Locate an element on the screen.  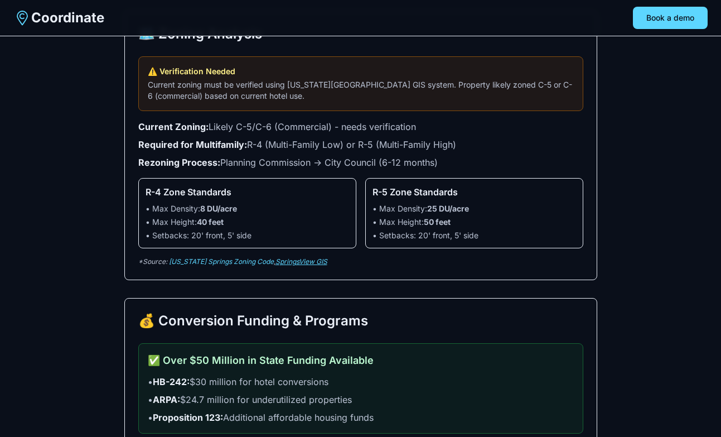
strong: ARPA: is located at coordinates (166, 399).